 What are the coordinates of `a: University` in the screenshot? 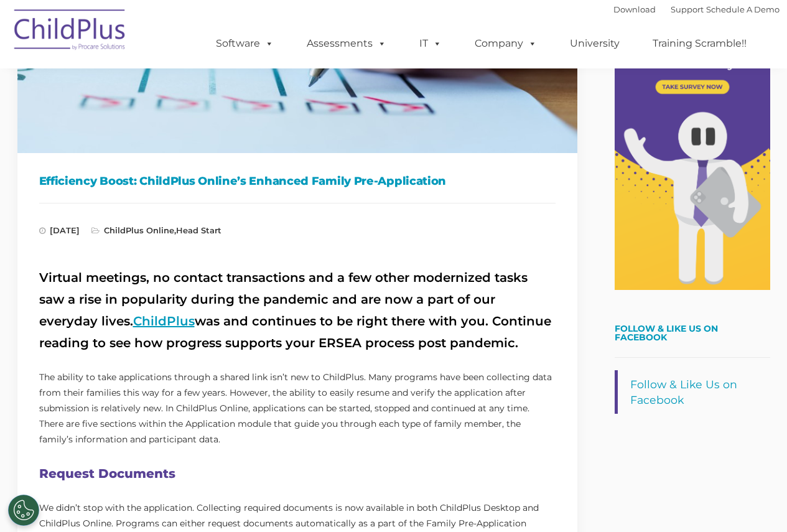 It's located at (595, 43).